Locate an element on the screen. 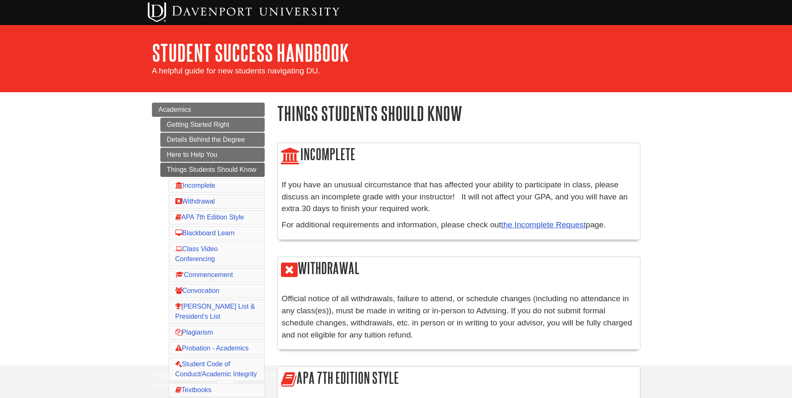  img: Davenport University is located at coordinates (243, 12).